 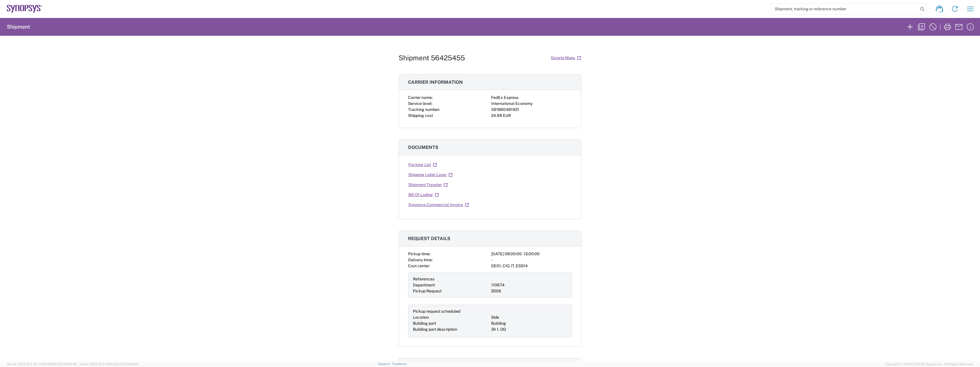 What do you see at coordinates (421, 115) in the screenshot?
I see `span: Shipping cost` at bounding box center [421, 115].